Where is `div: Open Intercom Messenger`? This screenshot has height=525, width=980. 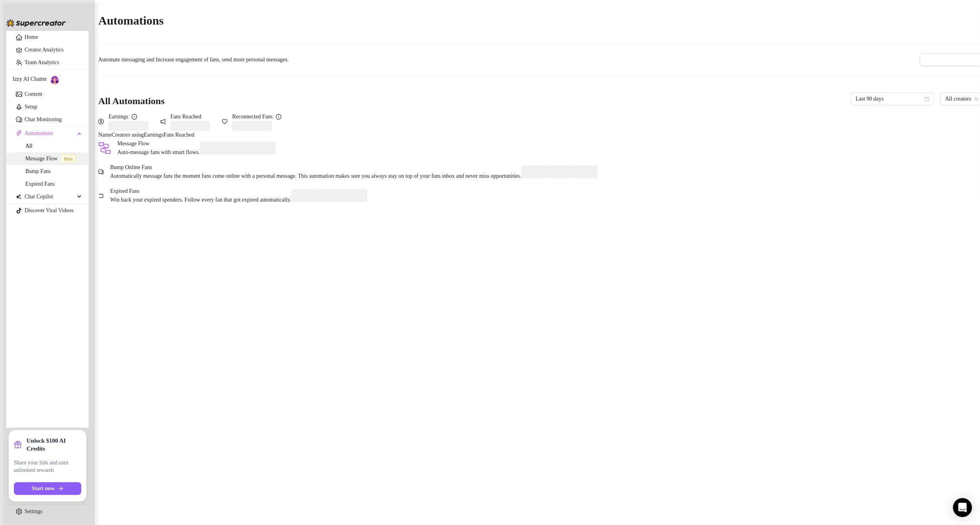
div: Open Intercom Messenger is located at coordinates (962, 508).